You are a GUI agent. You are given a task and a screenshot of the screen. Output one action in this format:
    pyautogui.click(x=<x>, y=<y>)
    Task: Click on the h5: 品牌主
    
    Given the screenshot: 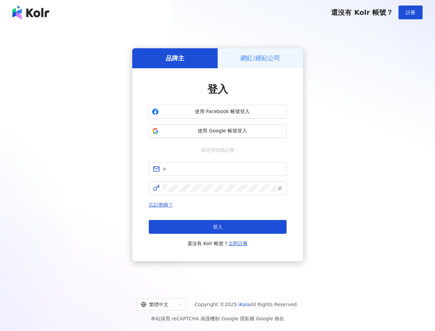 What is the action you would take?
    pyautogui.click(x=175, y=58)
    